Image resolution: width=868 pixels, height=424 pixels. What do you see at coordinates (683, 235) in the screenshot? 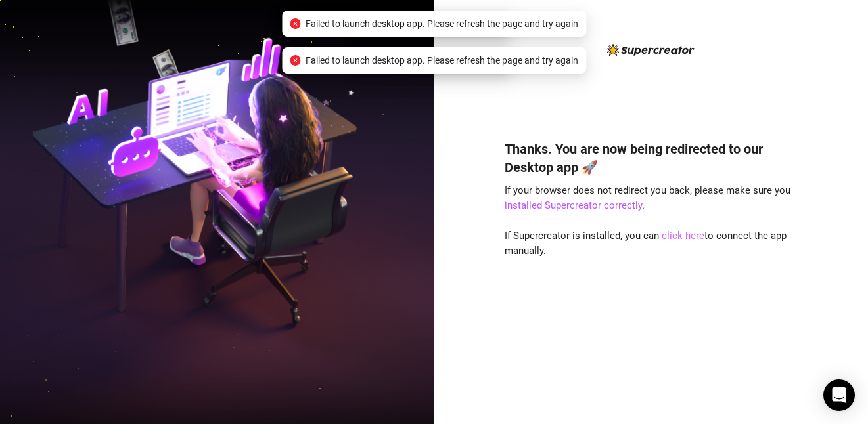
I see `a: click here` at bounding box center [683, 235].